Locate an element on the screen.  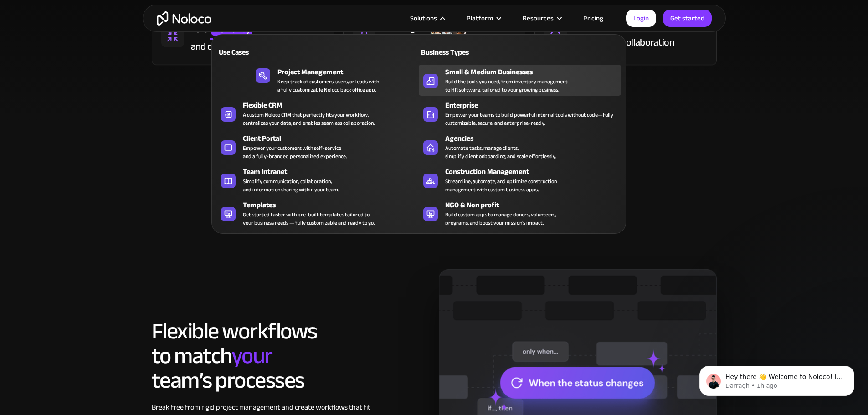
a: TemplatesGet started faster with pre-built templates tailored toyour business needs — fully custo... is located at coordinates (318, 213).